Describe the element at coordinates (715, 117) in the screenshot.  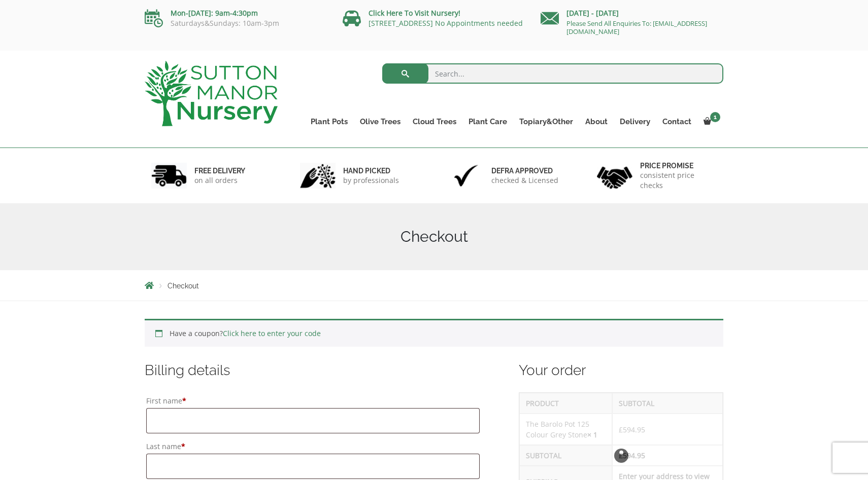
I see `span: 1` at that location.